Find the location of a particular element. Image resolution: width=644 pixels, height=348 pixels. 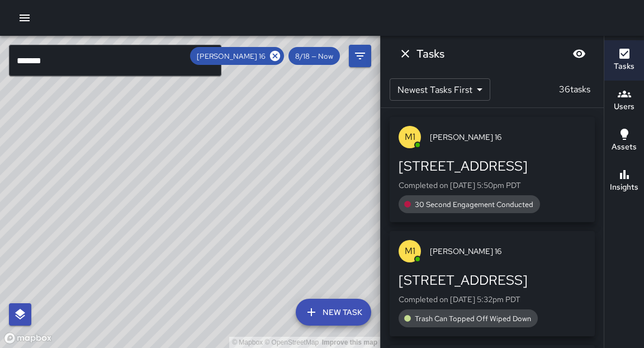

span: Trash Can Topped Off Wiped Down is located at coordinates (473, 318).